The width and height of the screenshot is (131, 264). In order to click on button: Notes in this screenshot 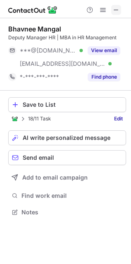, I will do `click(67, 212)`.